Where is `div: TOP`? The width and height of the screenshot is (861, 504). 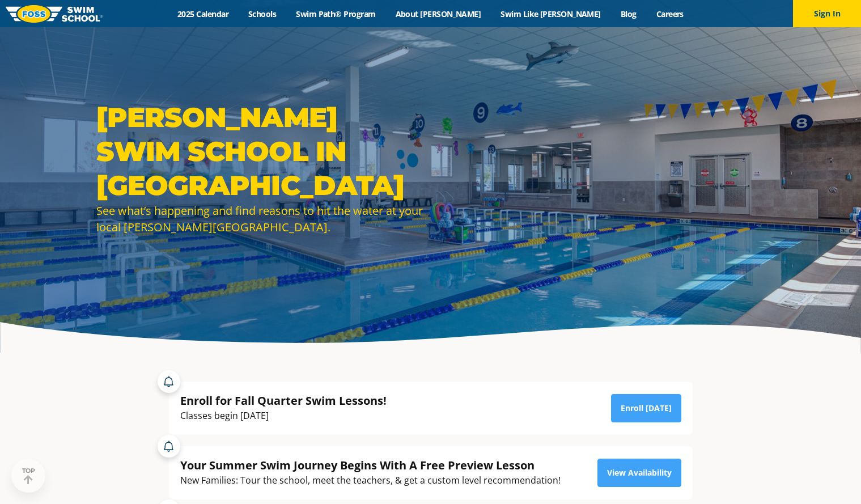 div: TOP is located at coordinates (29, 475).